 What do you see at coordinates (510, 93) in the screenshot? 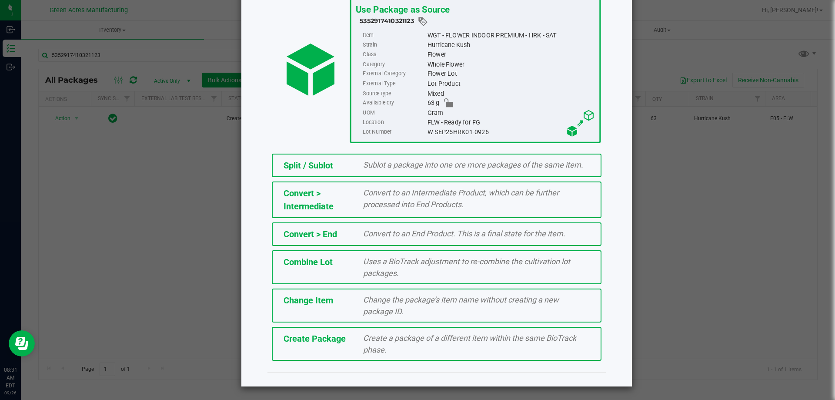
I see `div: Mixed` at bounding box center [510, 93].